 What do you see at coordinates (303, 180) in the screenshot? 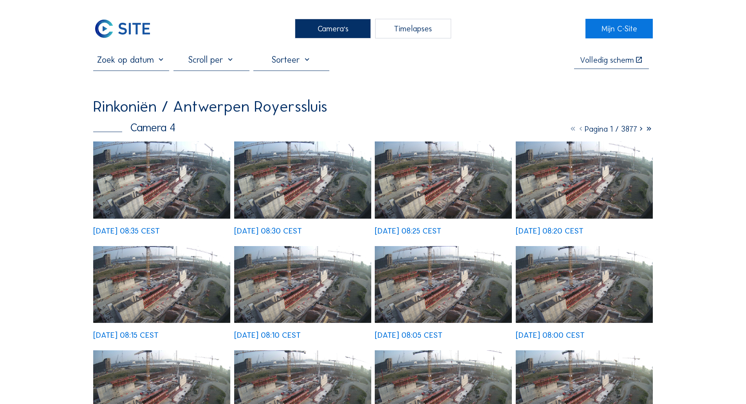
I see `img: image_52532890` at bounding box center [303, 180].